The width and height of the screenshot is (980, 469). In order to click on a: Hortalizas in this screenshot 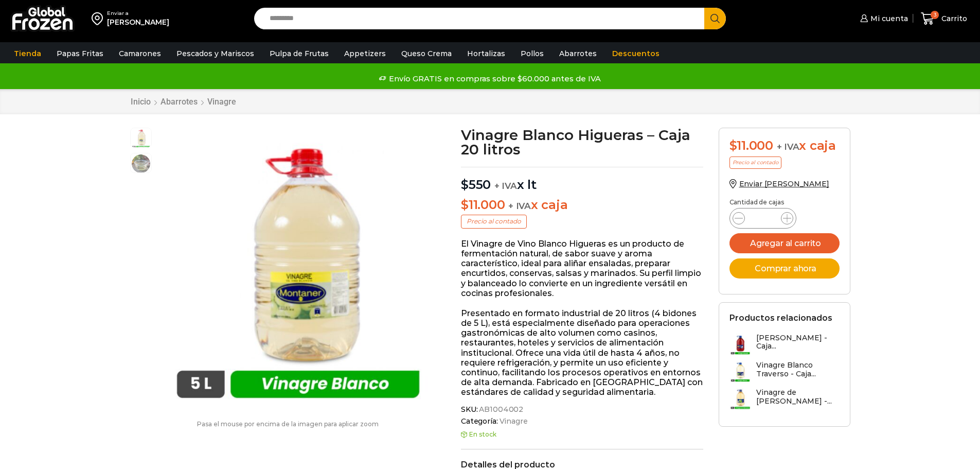, I will do `click(486, 53)`.